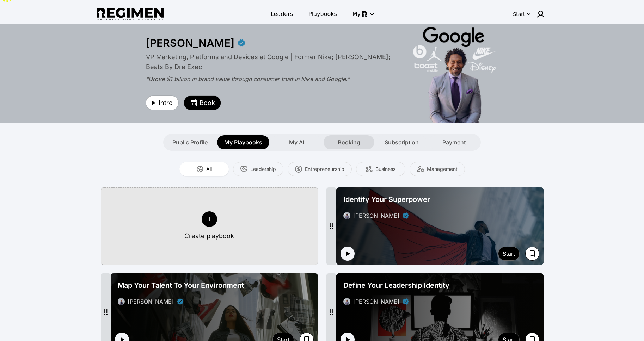 This screenshot has width=644, height=341. What do you see at coordinates (166, 103) in the screenshot?
I see `span: Intro` at bounding box center [166, 103].